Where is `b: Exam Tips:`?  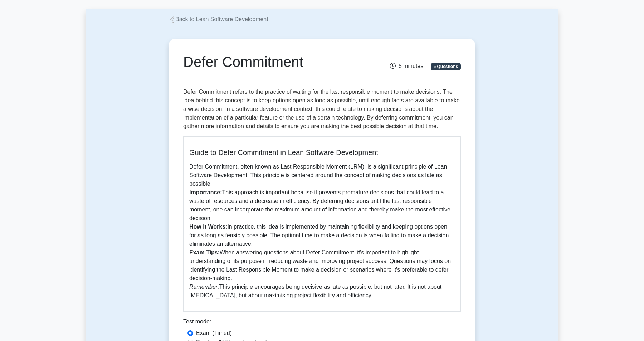 b: Exam Tips: is located at coordinates (204, 252).